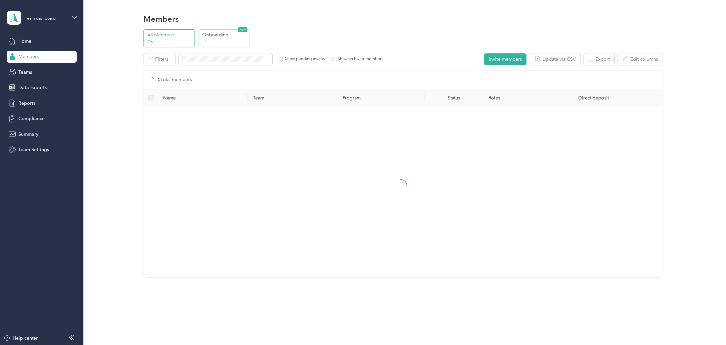  Describe the element at coordinates (555, 59) in the screenshot. I see `button: Update via CSV` at that location.